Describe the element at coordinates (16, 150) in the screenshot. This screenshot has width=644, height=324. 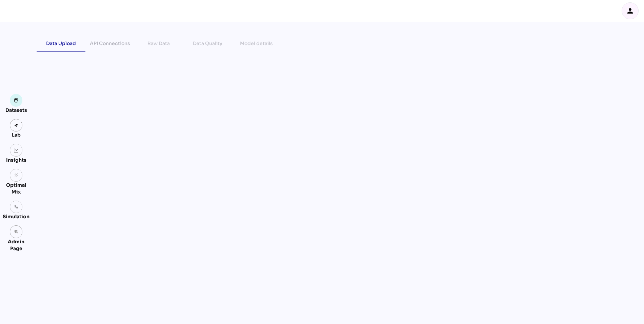
I see `img: graph.svg` at that location.